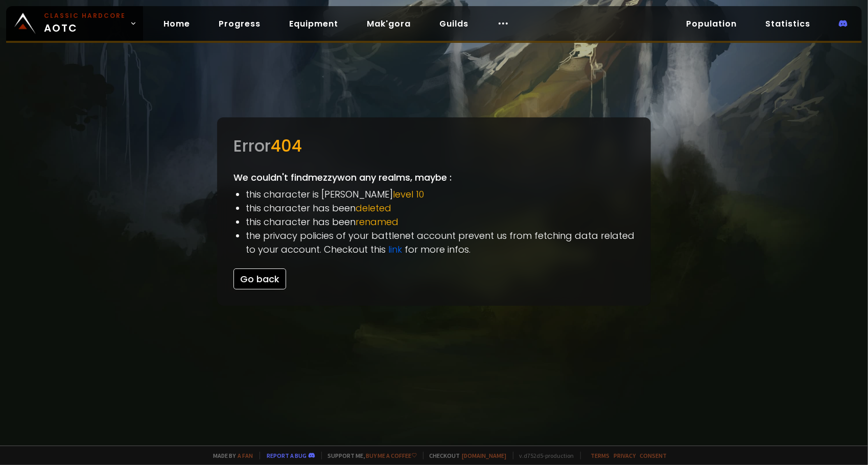 Image resolution: width=868 pixels, height=465 pixels. What do you see at coordinates (788, 23) in the screenshot?
I see `a: Statistics` at bounding box center [788, 23].